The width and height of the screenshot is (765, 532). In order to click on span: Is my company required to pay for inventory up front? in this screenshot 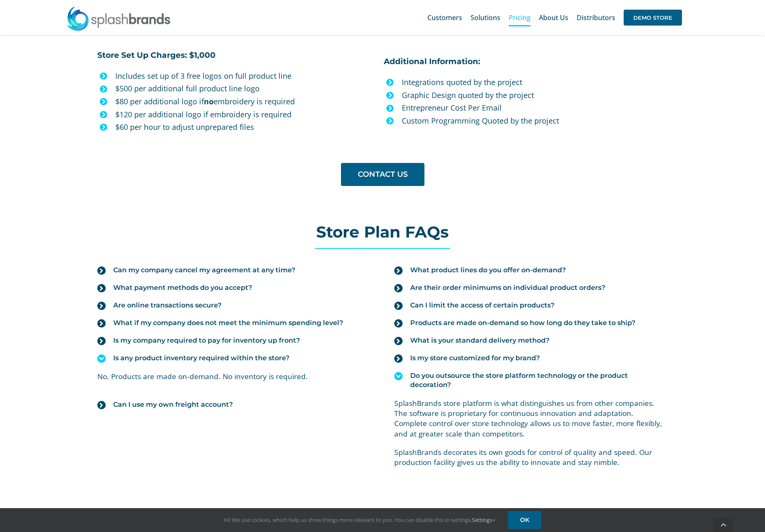, I will do `click(206, 341)`.